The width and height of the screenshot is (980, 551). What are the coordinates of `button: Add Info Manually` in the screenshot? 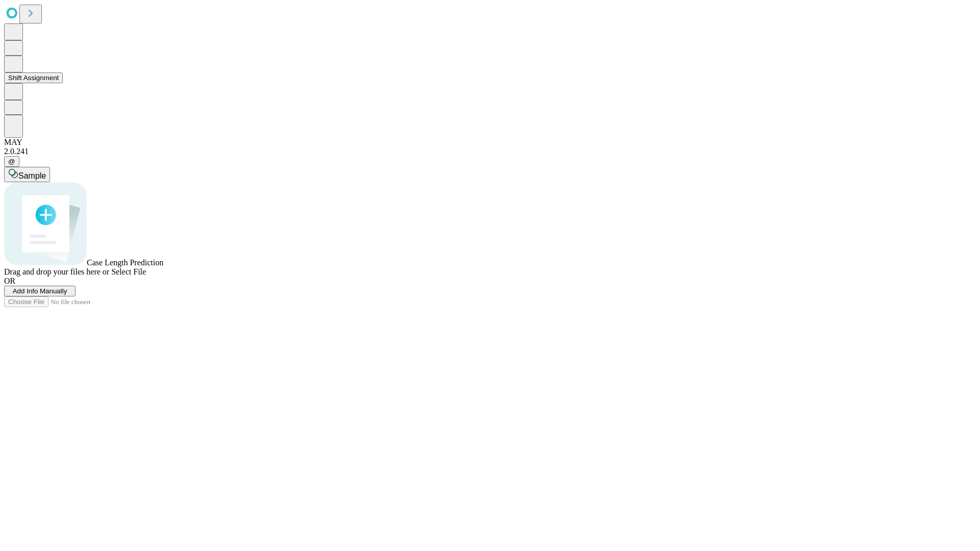 It's located at (40, 291).